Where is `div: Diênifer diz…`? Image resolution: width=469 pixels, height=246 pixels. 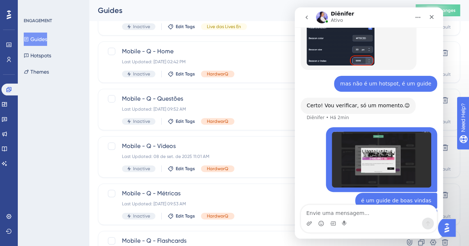 div: Diênifer diz… is located at coordinates (74, 105).